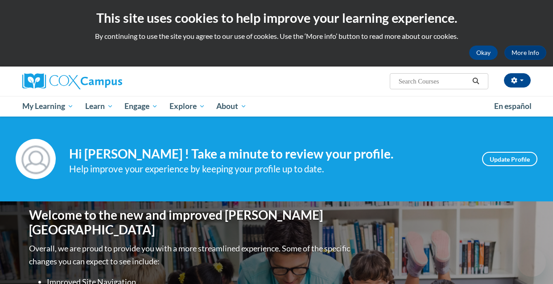 This screenshot has width=553, height=284. What do you see at coordinates (513, 106) in the screenshot?
I see `span: En español` at bounding box center [513, 106].